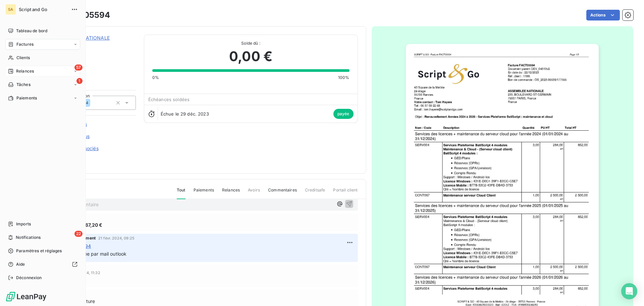 This screenshot has width=644, height=306. I want to click on span: Clients, so click(23, 57).